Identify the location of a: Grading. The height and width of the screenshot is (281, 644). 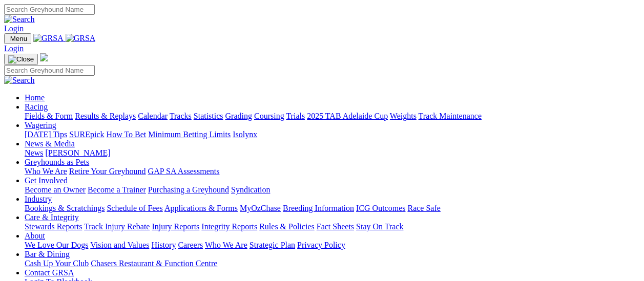
(239, 116).